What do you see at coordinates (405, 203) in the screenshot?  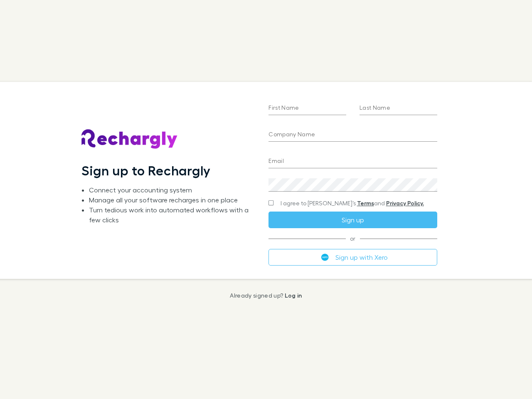 I see `a: Privacy Policy.` at bounding box center [405, 203].